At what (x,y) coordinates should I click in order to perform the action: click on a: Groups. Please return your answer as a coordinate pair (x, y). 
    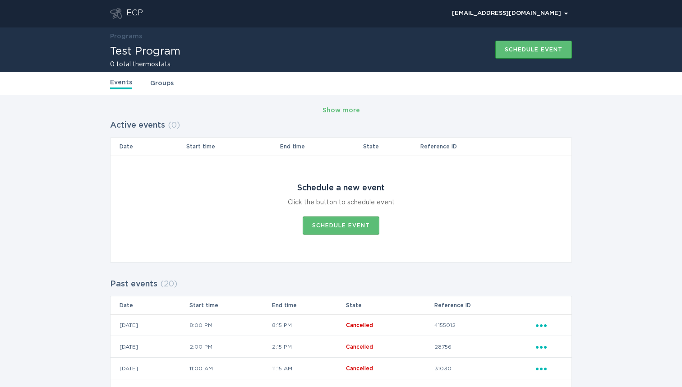
    Looking at the image, I should click on (162, 83).